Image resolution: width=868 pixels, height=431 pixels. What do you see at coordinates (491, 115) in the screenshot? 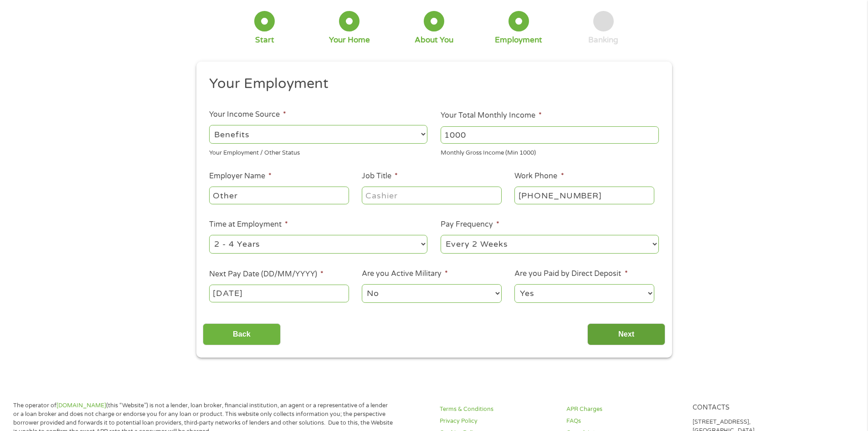
I see `label: Your Total Monthly Income` at bounding box center [491, 115].